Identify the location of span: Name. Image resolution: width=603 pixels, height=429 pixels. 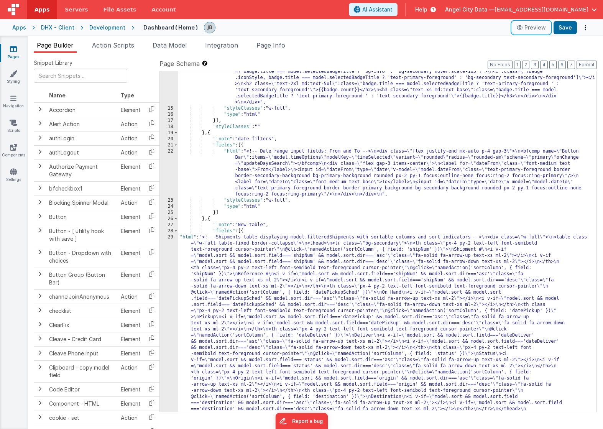
(57, 95).